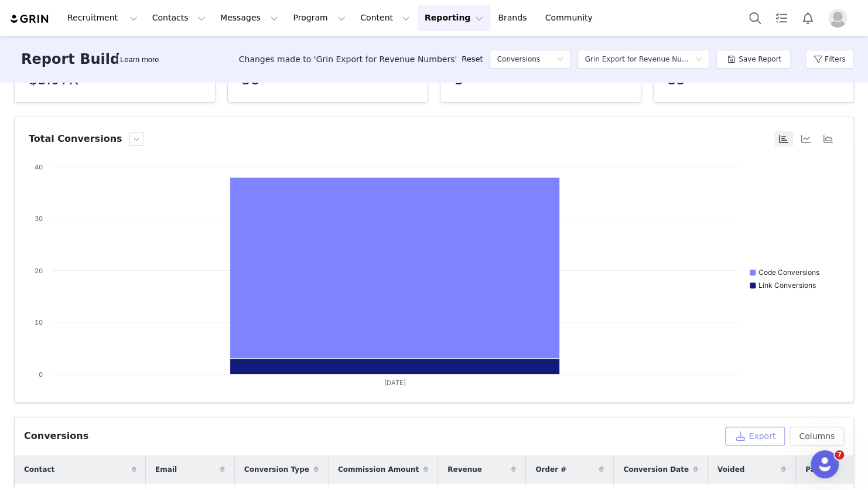  I want to click on button: Contacts, so click(179, 18).